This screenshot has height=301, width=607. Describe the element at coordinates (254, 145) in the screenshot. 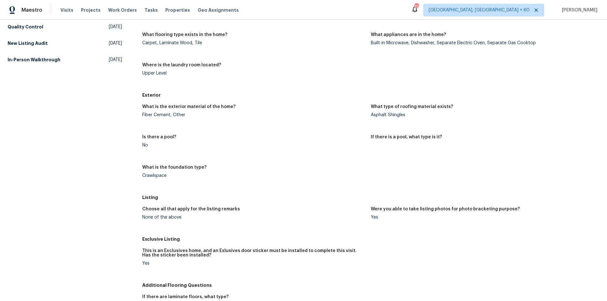

I see `div: No` at that location.